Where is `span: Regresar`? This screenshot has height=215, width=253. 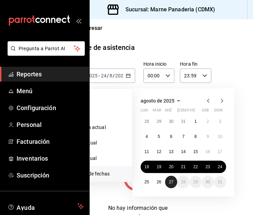
span: Regresar is located at coordinates (91, 28).